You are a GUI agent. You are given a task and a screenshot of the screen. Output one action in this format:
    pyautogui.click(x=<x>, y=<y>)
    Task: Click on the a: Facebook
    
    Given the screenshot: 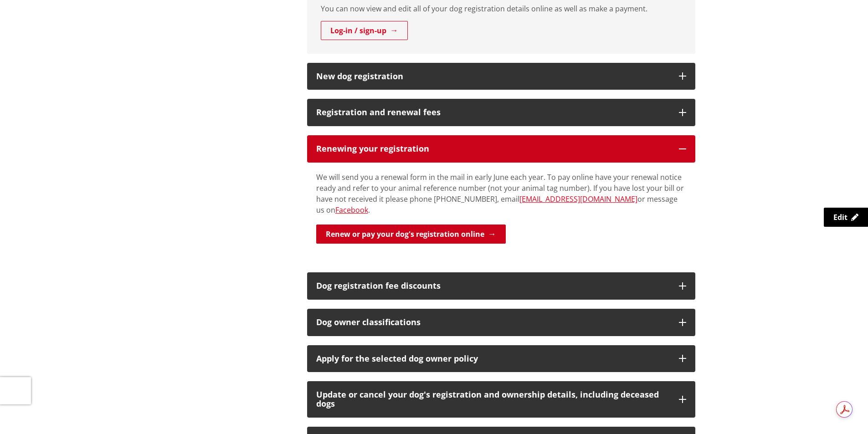 What is the action you would take?
    pyautogui.click(x=352, y=210)
    